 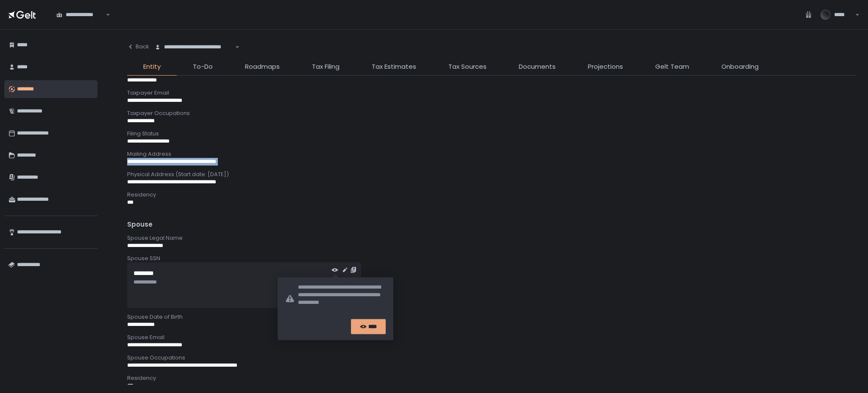 What do you see at coordinates (492, 357) in the screenshot?
I see `div: Spouse Occupations` at bounding box center [492, 357].